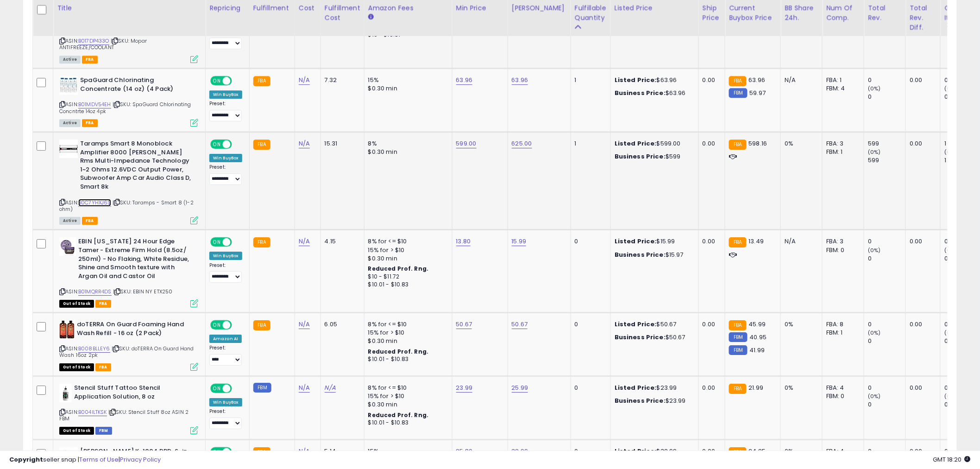 Image resolution: width=980 pixels, height=469 pixels. Describe the element at coordinates (140, 459) in the screenshot. I see `a: Privacy Policy` at that location.